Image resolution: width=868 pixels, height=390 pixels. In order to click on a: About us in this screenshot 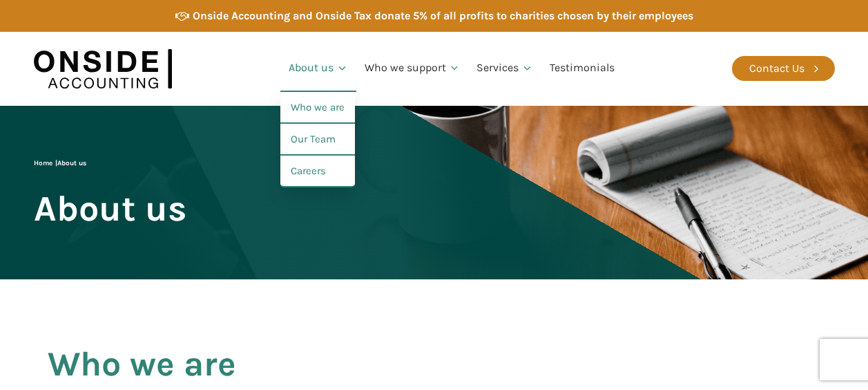, I will do `click(318, 68)`.